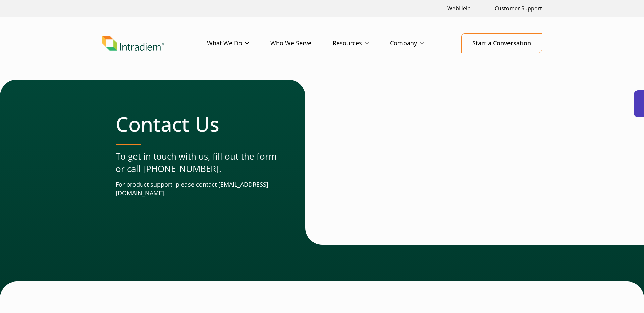 The width and height of the screenshot is (644, 313). What do you see at coordinates (302, 43) in the screenshot?
I see `a: Who We Serve` at bounding box center [302, 43].